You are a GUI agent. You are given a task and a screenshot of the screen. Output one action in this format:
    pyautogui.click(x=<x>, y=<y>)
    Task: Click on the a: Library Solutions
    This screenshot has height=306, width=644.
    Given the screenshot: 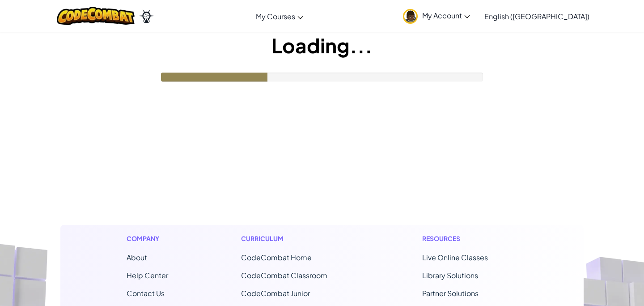 What is the action you would take?
    pyautogui.click(x=450, y=275)
    